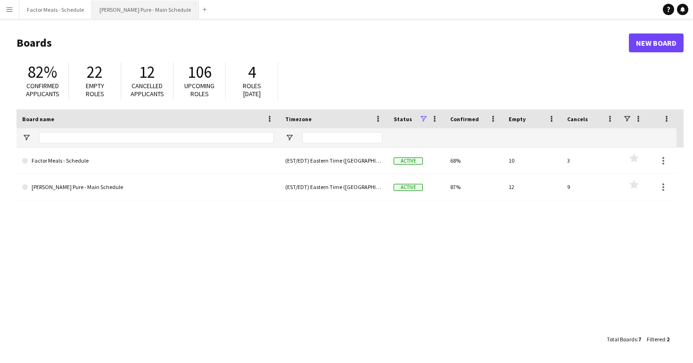 The width and height of the screenshot is (693, 363). Describe the element at coordinates (656, 43) in the screenshot. I see `a: New Board` at that location.